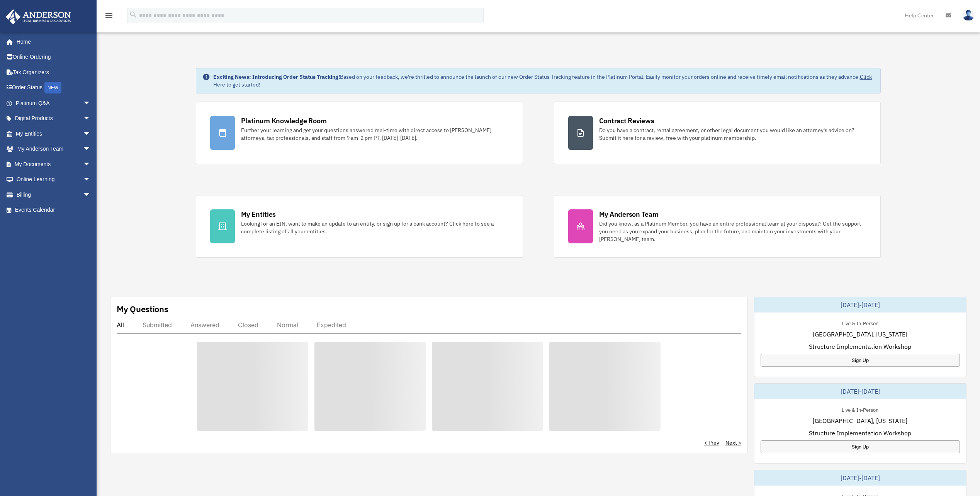 The height and width of the screenshot is (496, 980). What do you see at coordinates (284, 120) in the screenshot?
I see `div: Platinum Knowledge Room` at bounding box center [284, 120].